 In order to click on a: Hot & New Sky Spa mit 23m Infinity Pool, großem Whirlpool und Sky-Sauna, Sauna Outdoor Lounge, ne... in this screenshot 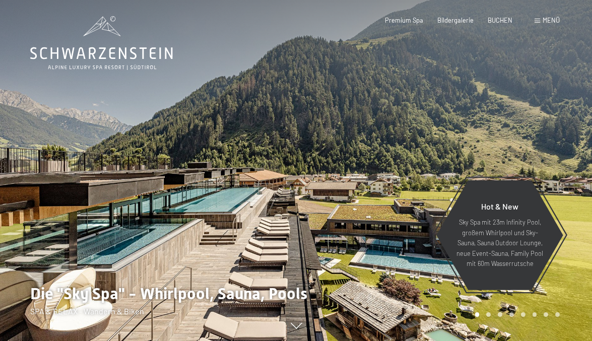, I will do `click(499, 235)`.